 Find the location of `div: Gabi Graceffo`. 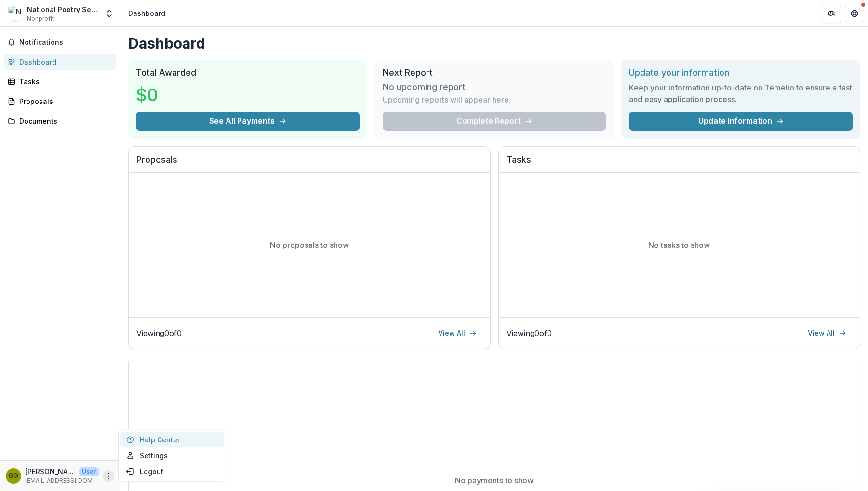

div: Gabi Graceffo is located at coordinates (13, 476).